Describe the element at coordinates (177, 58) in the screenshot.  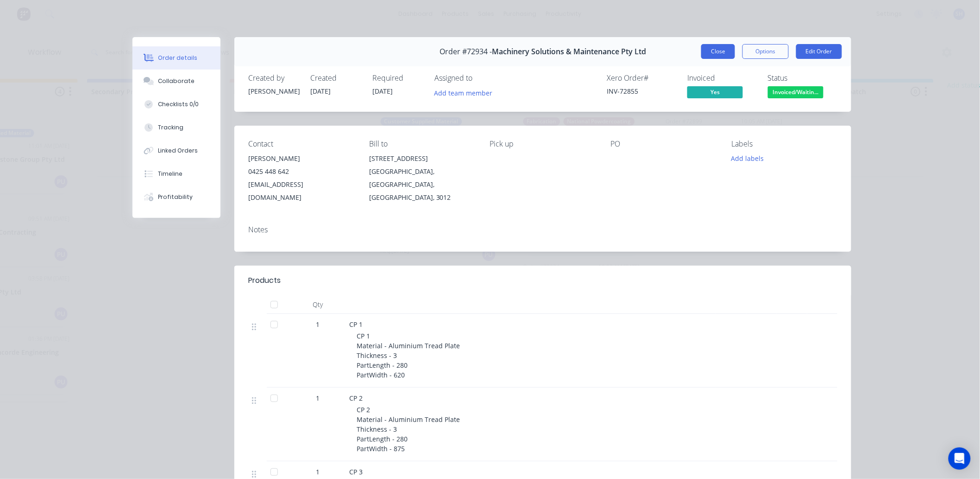
I see `button: Order details` at that location.